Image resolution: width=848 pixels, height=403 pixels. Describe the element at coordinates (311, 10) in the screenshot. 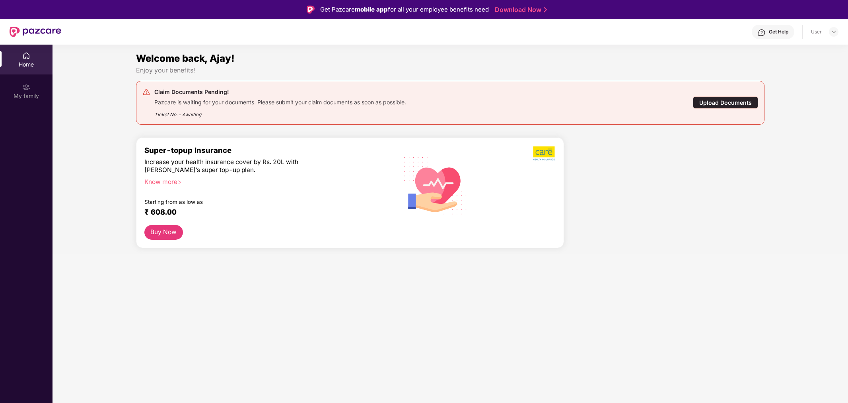

I see `img: Logo` at that location.